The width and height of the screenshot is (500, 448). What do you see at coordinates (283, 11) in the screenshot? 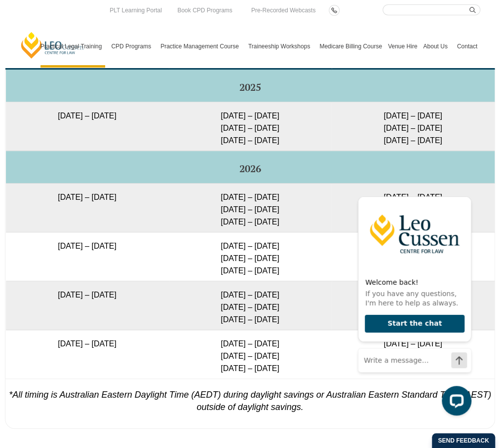
I see `a: Pre-Recorded Webcasts` at bounding box center [283, 11].